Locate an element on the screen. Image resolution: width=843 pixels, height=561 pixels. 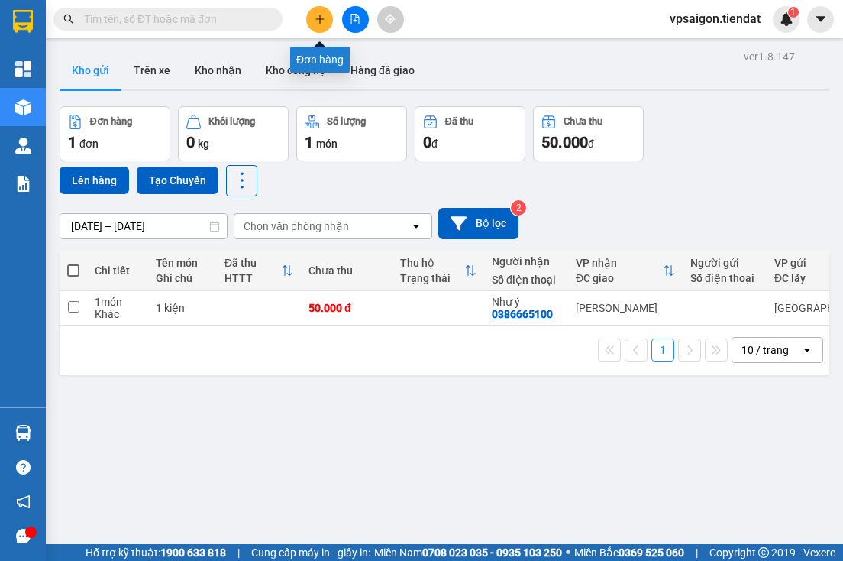
button: Lên hàng is located at coordinates (94, 180).